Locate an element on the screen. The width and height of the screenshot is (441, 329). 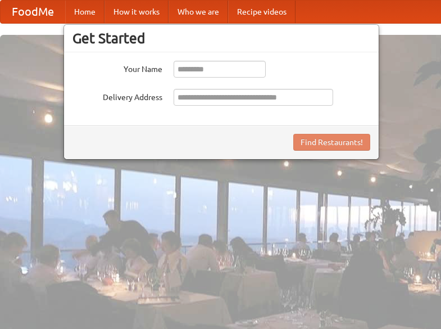
label: Delivery Address is located at coordinates (118, 96).